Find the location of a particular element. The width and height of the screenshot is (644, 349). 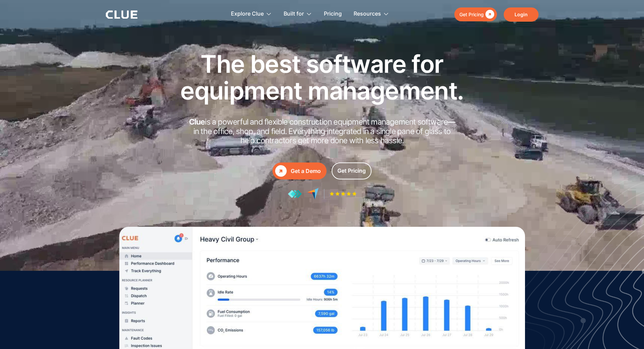

a: Pricing is located at coordinates (333, 14).